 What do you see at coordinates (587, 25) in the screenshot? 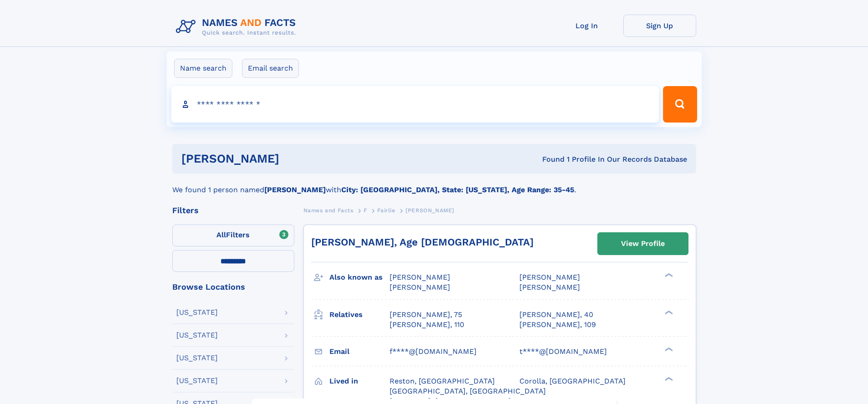
I see `a: Log In` at bounding box center [587, 25].